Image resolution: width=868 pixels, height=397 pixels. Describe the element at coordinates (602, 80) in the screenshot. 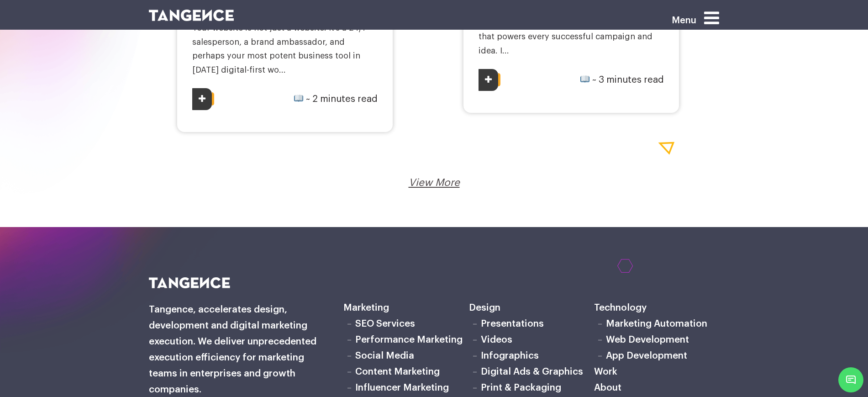

I see `span: 3` at that location.